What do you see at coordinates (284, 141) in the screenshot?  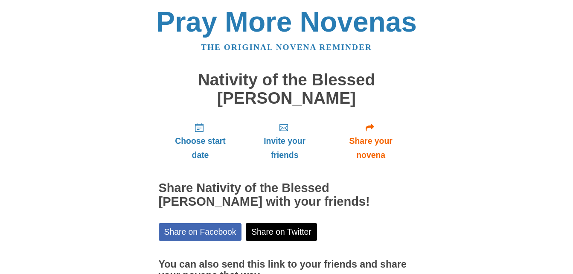 I see `a: Invite your friends` at bounding box center [284, 141].